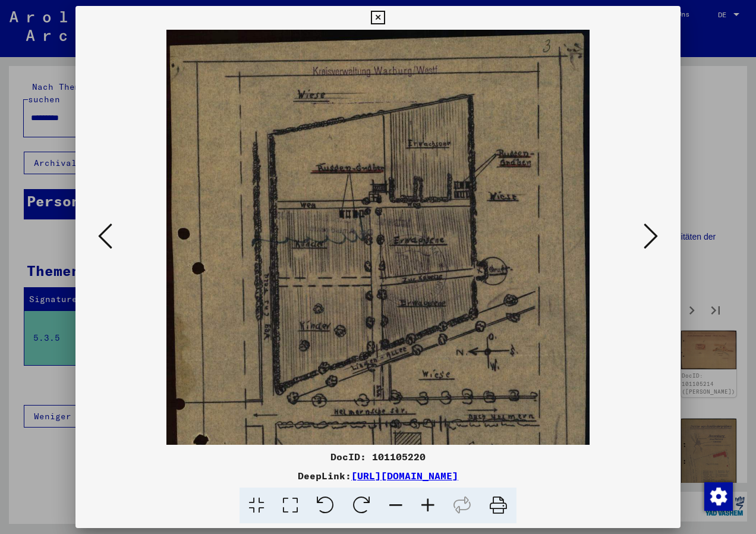  Describe the element at coordinates (719, 497) in the screenshot. I see `img: Zustimmung ändern` at that location.